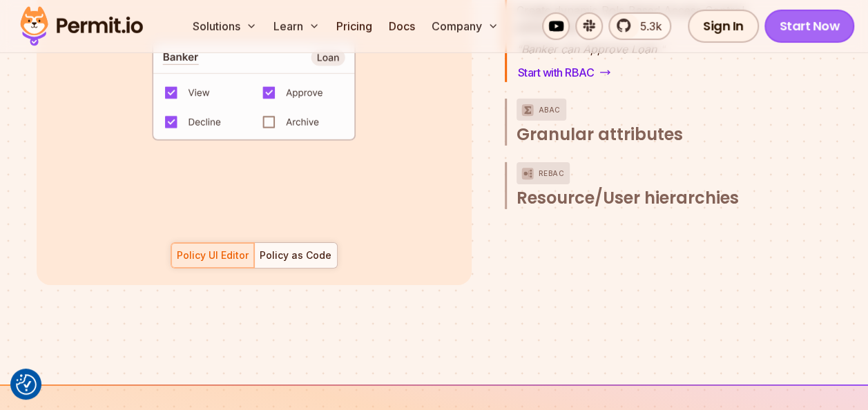 This screenshot has width=868, height=410. Describe the element at coordinates (809, 26) in the screenshot. I see `a: Start Now` at that location.